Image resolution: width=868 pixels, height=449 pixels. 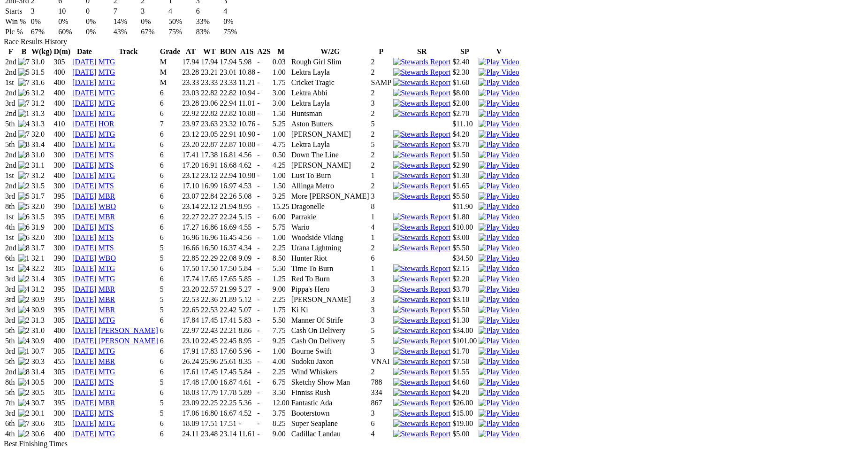 What do you see at coordinates (434, 42) in the screenshot?
I see `div: Race Results History` at bounding box center [434, 42].